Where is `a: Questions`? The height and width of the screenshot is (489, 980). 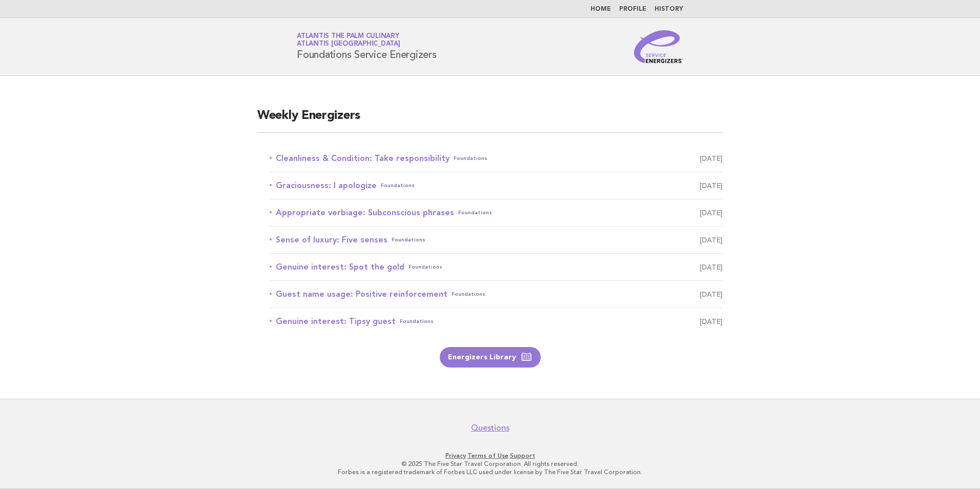 a: Questions is located at coordinates (490, 428).